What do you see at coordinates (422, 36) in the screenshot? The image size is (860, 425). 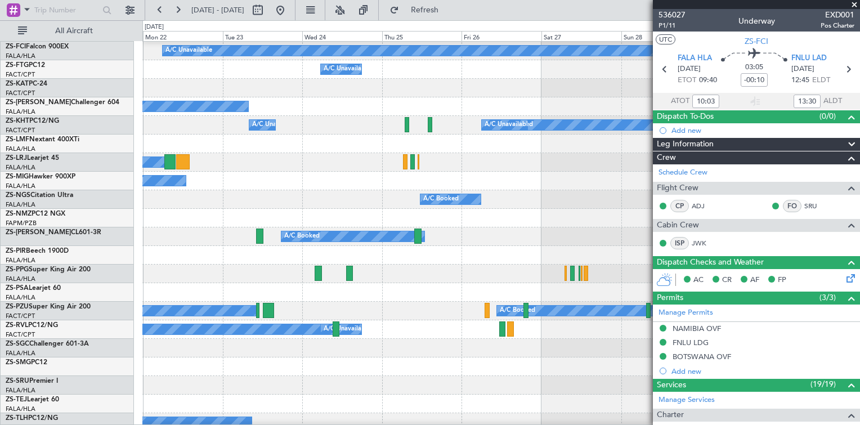 I see `div: Thu 25` at bounding box center [422, 36].